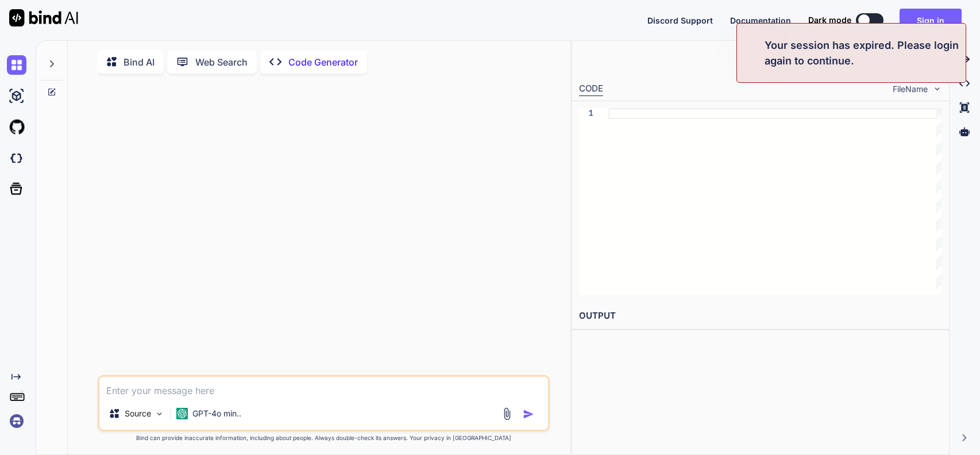  What do you see at coordinates (44, 18) in the screenshot?
I see `img: Bind AI` at bounding box center [44, 18].